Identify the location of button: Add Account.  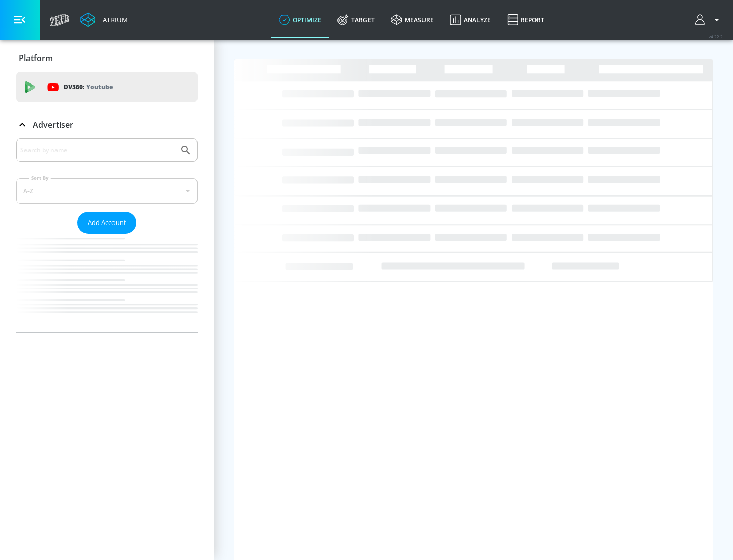
(107, 223).